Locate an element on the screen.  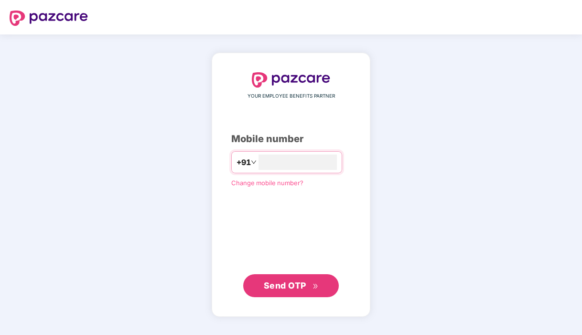
span: +91 is located at coordinates (244, 162).